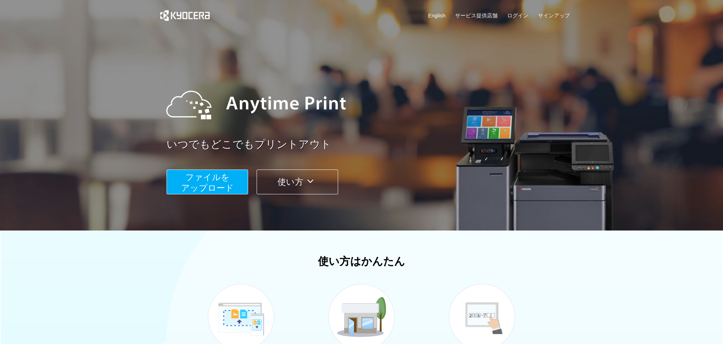 Image resolution: width=723 pixels, height=344 pixels. Describe the element at coordinates (554, 15) in the screenshot. I see `a: サインアップ` at that location.